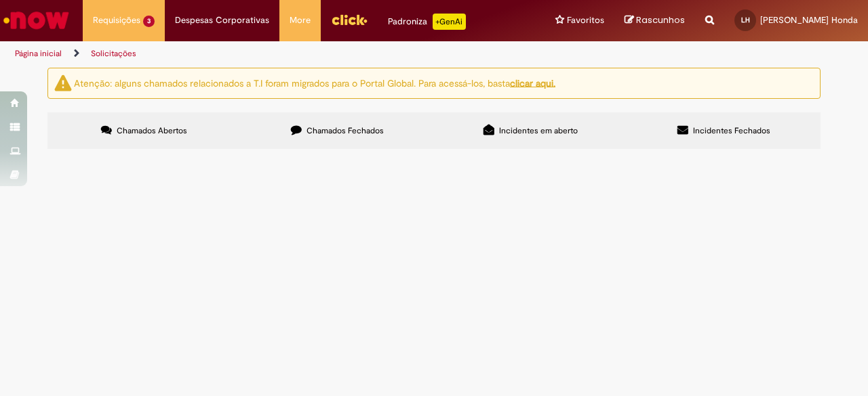 The width and height of the screenshot is (868, 396). What do you see at coordinates (745, 20) in the screenshot?
I see `span: LH` at bounding box center [745, 20].